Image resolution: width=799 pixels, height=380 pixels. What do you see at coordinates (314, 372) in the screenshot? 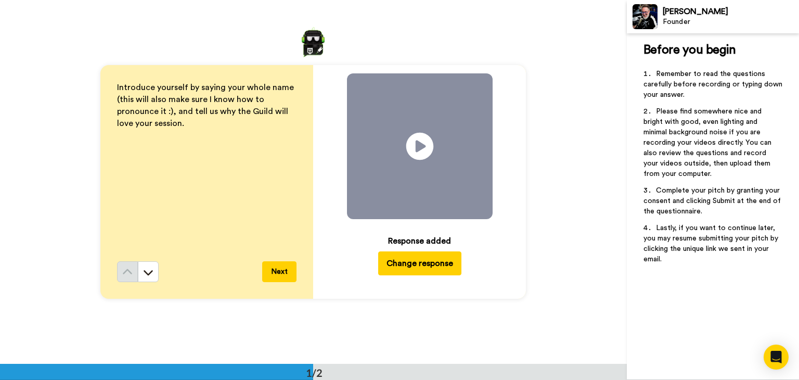
I see `div: 1/2` at bounding box center [314, 372].